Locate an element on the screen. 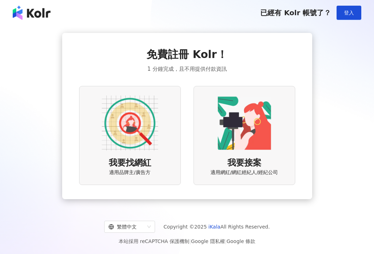 This screenshot has width=374, height=254. span: 我要接案 is located at coordinates (245, 163).